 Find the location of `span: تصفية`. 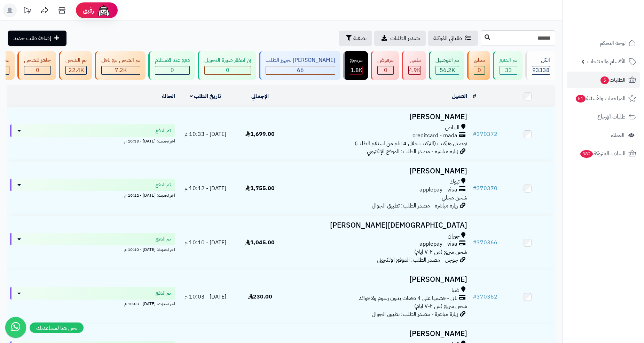

span: تصفية is located at coordinates (360, 38).